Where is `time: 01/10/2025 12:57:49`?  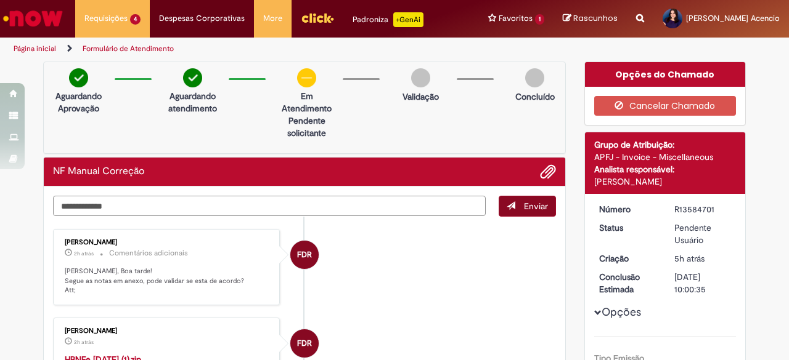
time: 01/10/2025 12:57:49 is located at coordinates (84, 343).